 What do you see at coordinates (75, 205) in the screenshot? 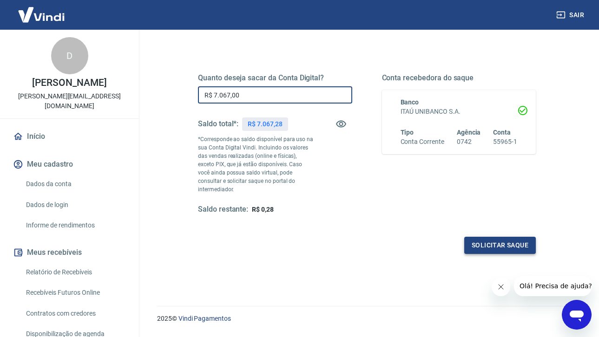
I see `a: Dados de login` at bounding box center [75, 205].